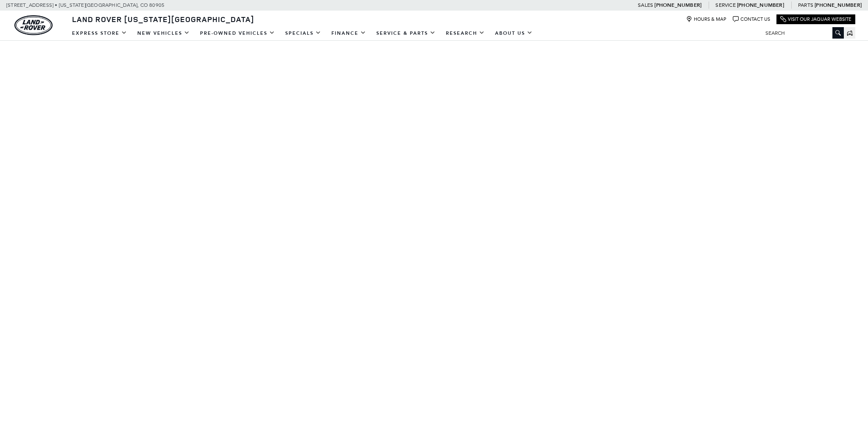 The width and height of the screenshot is (868, 441). I want to click on a: Contact Us, so click(752, 19).